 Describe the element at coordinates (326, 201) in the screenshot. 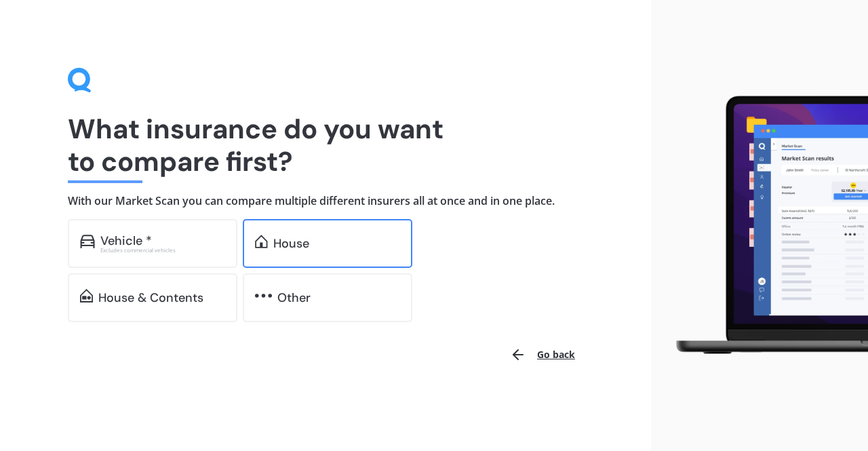

I see `h4: With our Market Scan you can compare multiple different insurers all at once and in one place.` at that location.